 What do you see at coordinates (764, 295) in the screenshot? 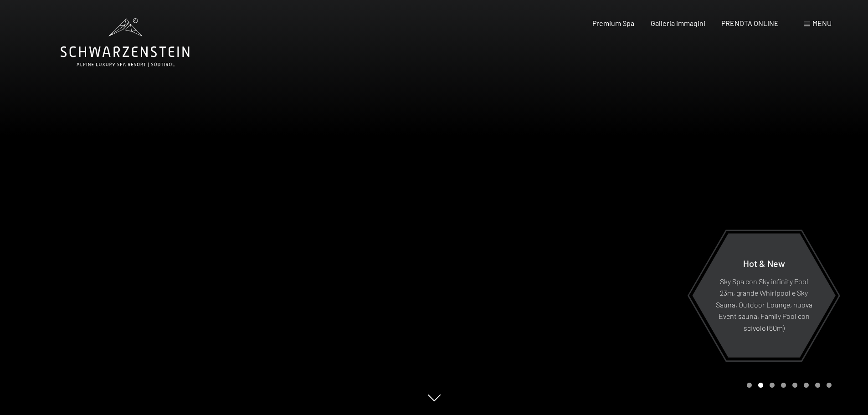
I see `a: Hot & New Sky Spa con Sky infinity Pool 23m, grande Whirlpool e Sky Sauna, Outdoor Lounge, nuova ...` at bounding box center [764, 295].